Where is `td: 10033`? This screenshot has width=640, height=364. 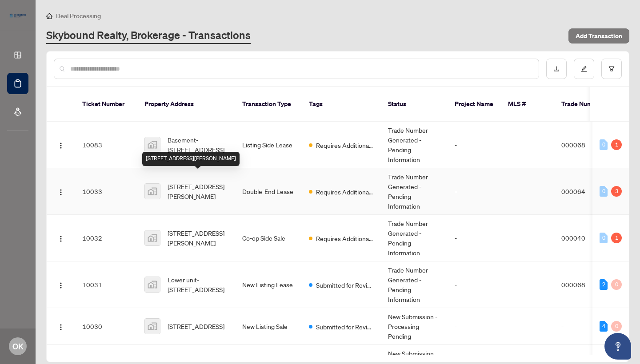
td: 10033 is located at coordinates (106, 191).